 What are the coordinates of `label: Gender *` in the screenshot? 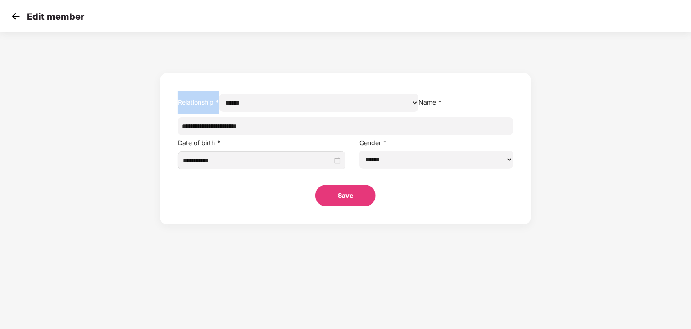 It's located at (373, 142).